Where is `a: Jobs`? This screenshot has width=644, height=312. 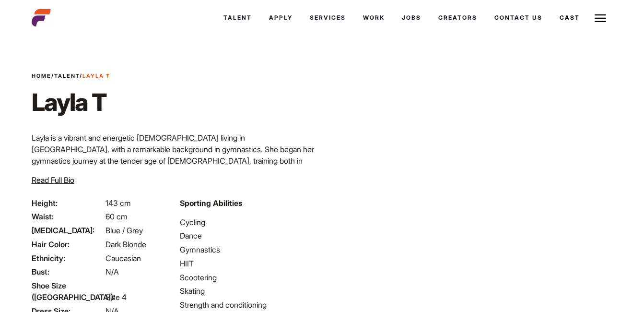
a: Jobs is located at coordinates (412, 18).